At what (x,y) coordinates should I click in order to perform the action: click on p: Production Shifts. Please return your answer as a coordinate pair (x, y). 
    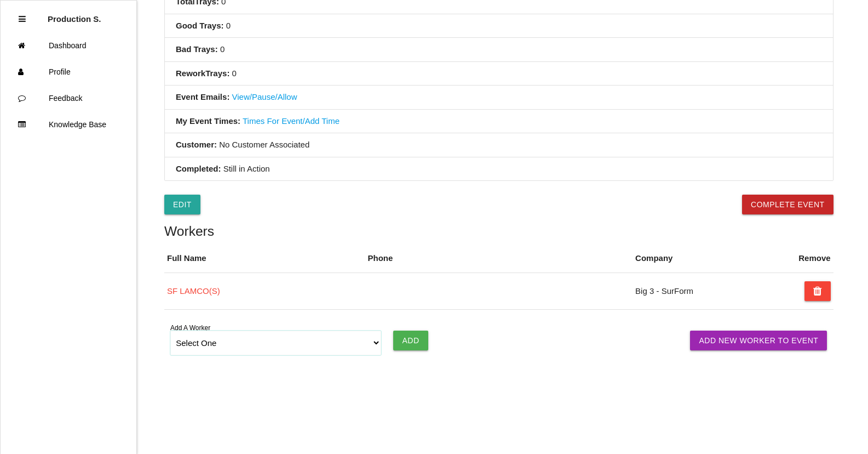
    Looking at the image, I should click on (74, 15).